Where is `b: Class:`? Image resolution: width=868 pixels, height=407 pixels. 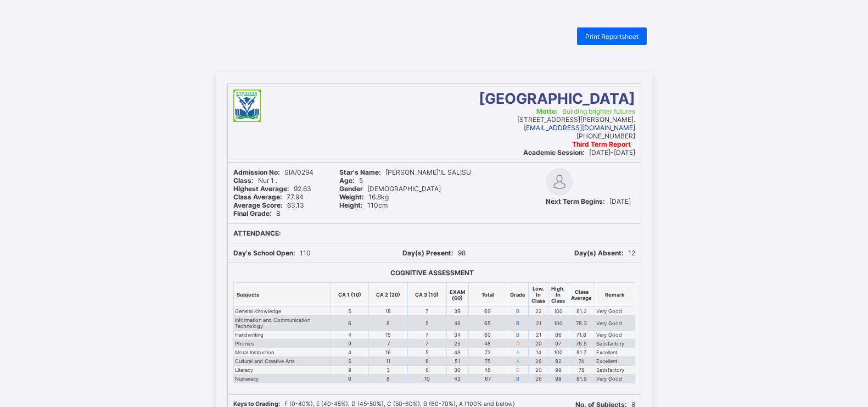
b: Class: is located at coordinates (243, 180).